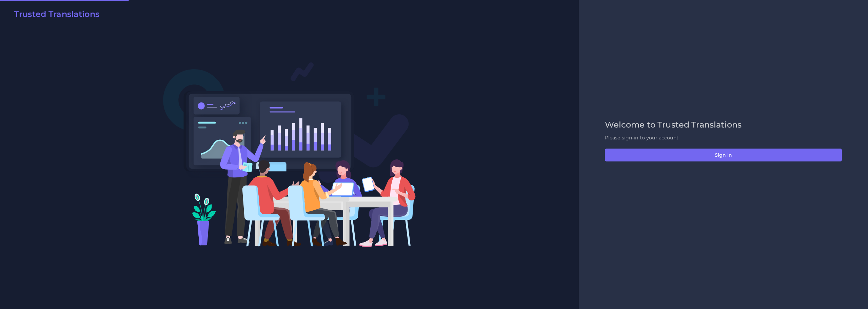 The height and width of the screenshot is (309, 868). Describe the element at coordinates (54, 16) in the screenshot. I see `a: Trusted Translations` at that location.